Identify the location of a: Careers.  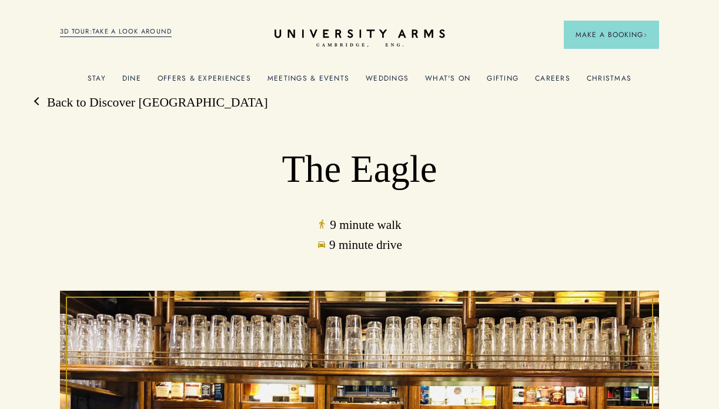
(553, 82).